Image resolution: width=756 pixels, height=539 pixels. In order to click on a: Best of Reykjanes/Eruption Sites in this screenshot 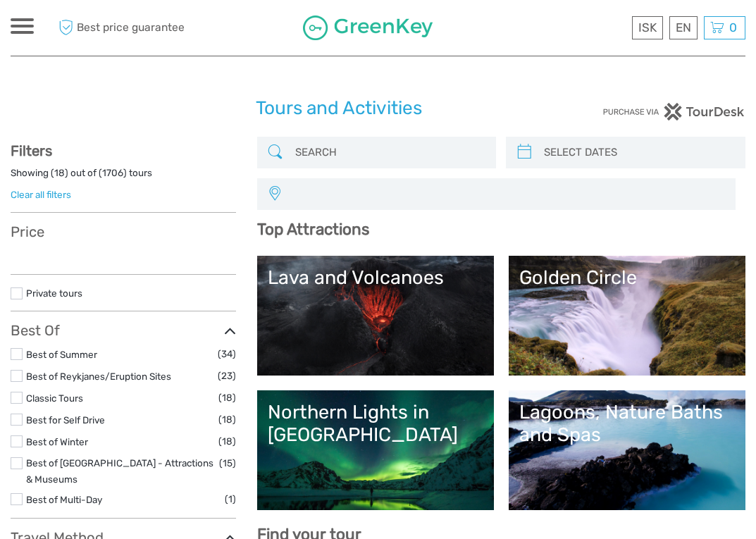, I will do `click(99, 377)`.